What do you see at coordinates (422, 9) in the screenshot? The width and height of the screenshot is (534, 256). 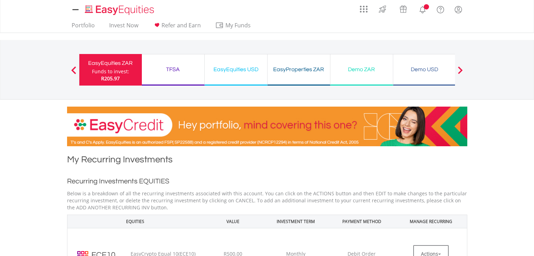 I see `a: Notifications` at bounding box center [422, 9].